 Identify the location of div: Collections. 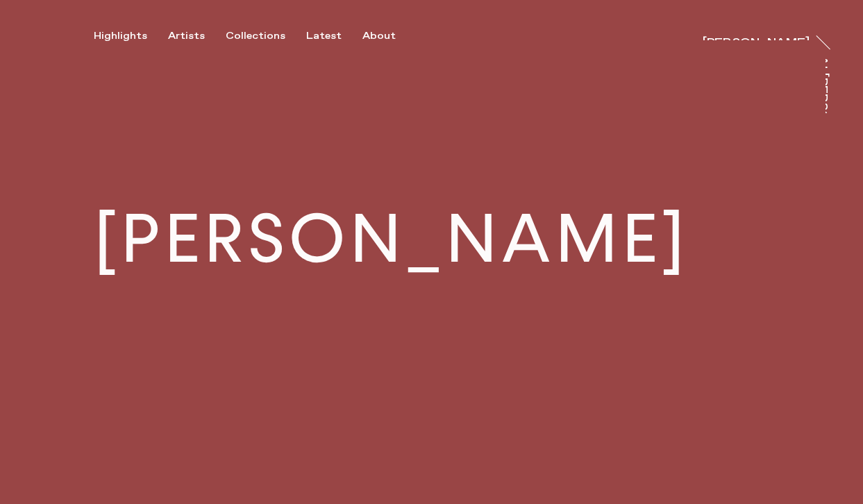
(255, 36).